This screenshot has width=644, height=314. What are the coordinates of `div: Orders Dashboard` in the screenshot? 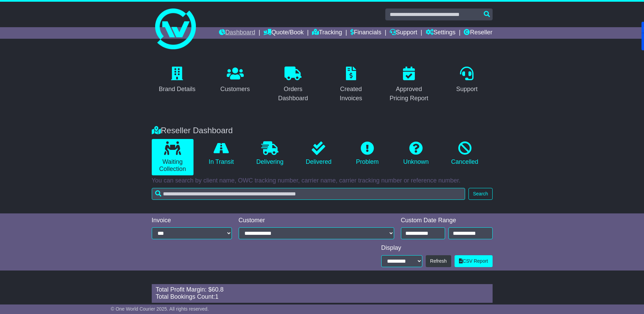 It's located at (293, 94).